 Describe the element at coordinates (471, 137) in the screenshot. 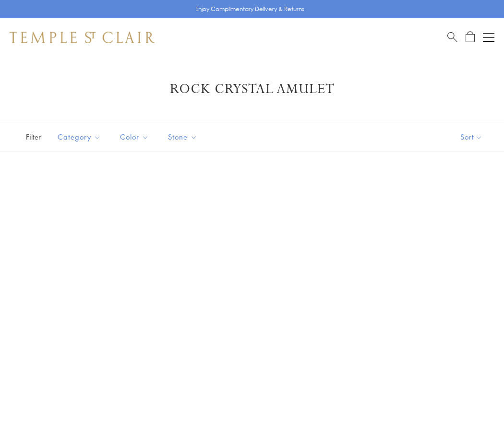

I see `button: Show sort by` at that location.